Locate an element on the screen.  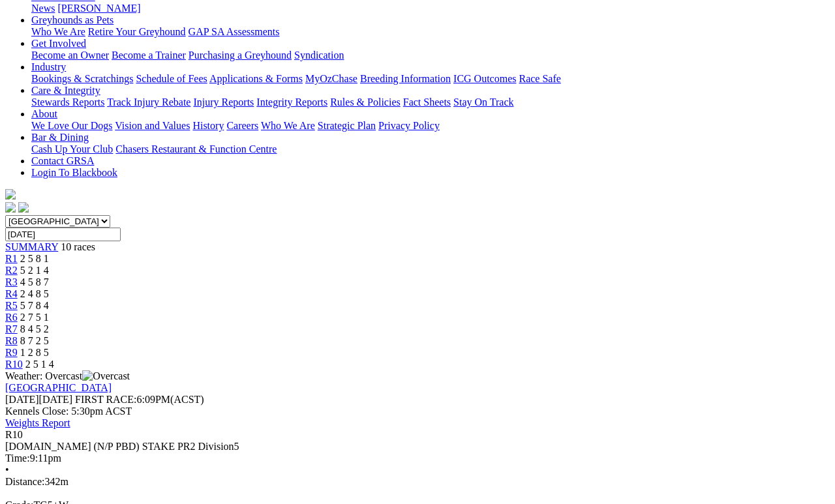
a: Login To Blackbook is located at coordinates (74, 172).